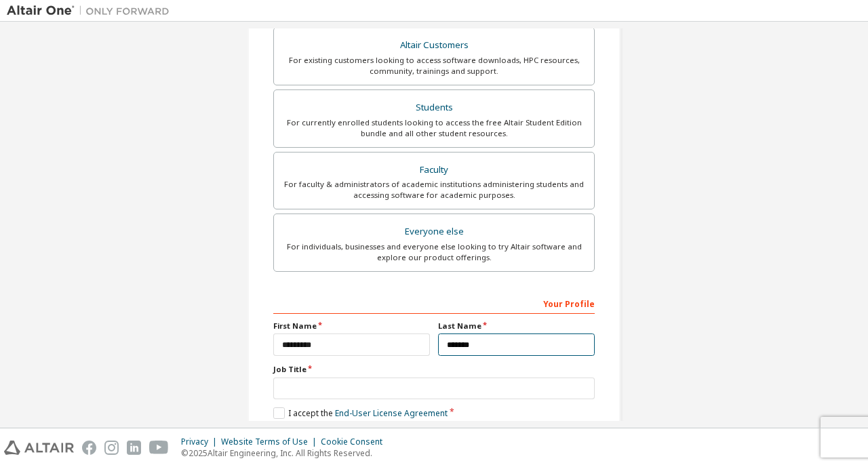  What do you see at coordinates (91, 11) in the screenshot?
I see `img: Altair One` at bounding box center [91, 11].